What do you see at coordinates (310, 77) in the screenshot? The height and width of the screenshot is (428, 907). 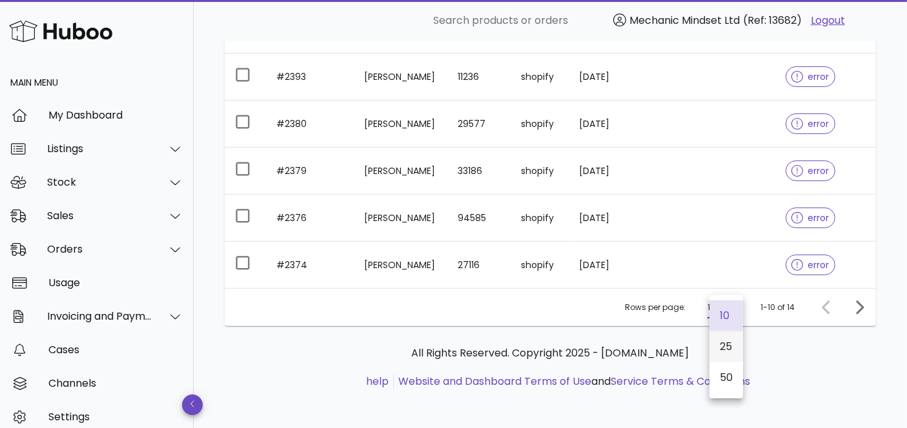 I see `td: #2393` at bounding box center [310, 77].